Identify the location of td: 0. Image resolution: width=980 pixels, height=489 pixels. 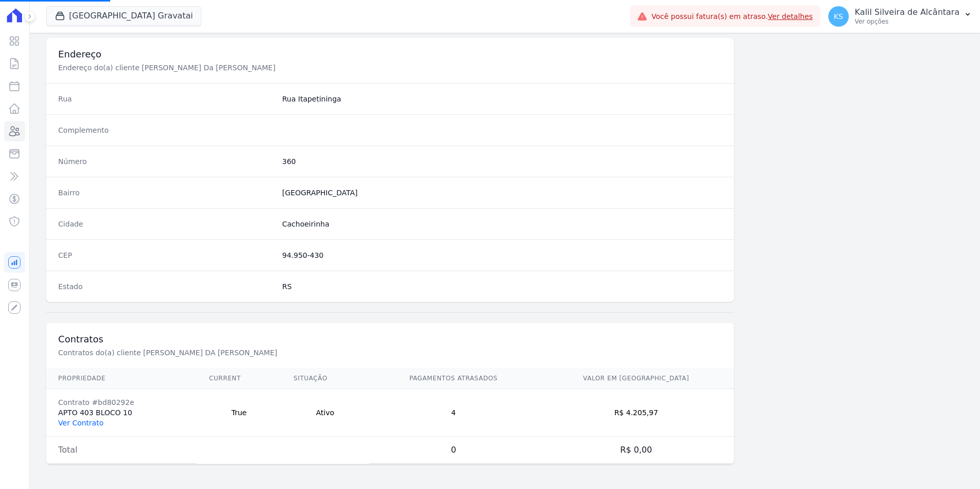
(454, 450).